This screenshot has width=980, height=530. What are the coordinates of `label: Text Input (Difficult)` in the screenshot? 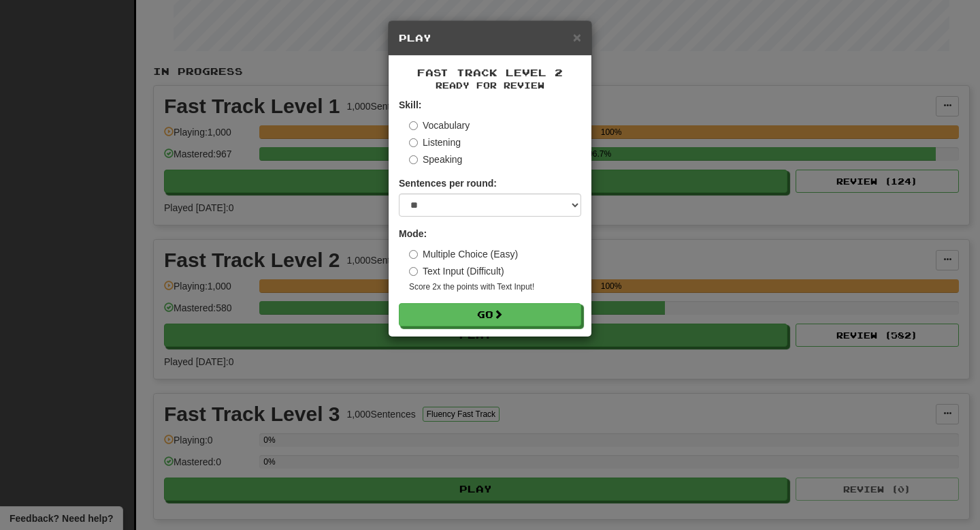 It's located at (457, 271).